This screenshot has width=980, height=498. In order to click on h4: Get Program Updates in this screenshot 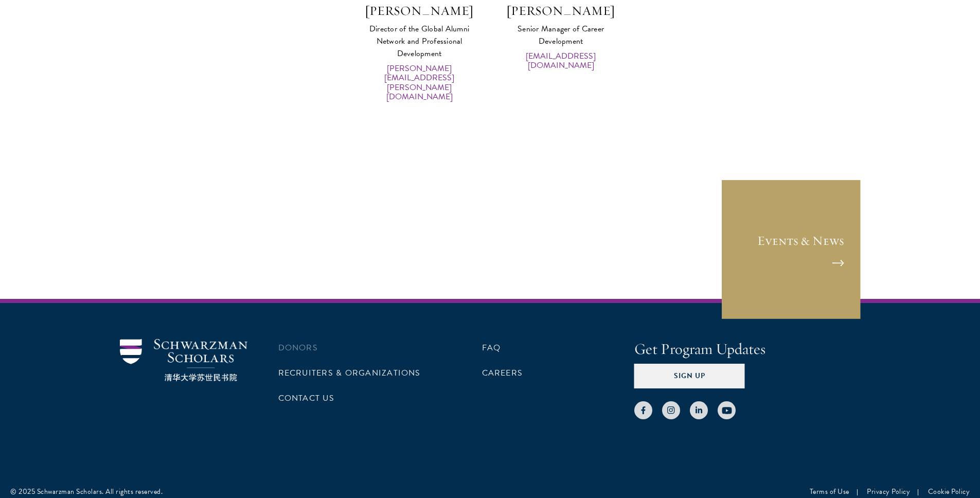, I will do `click(747, 350)`.